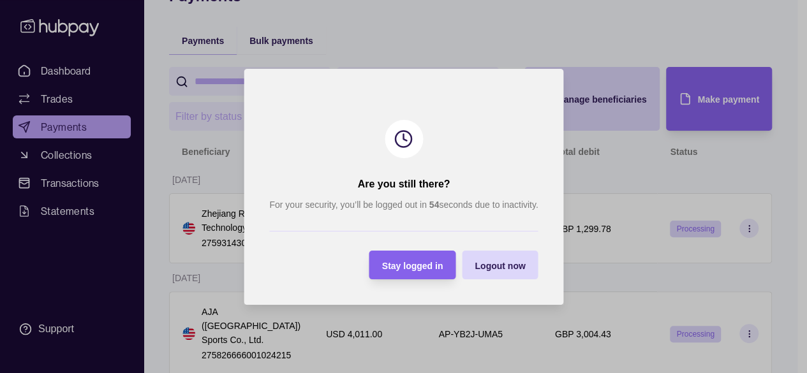  Describe the element at coordinates (403, 205) in the screenshot. I see `p: For your security, you’ll be logged out in seconds due to inactivity.` at that location.